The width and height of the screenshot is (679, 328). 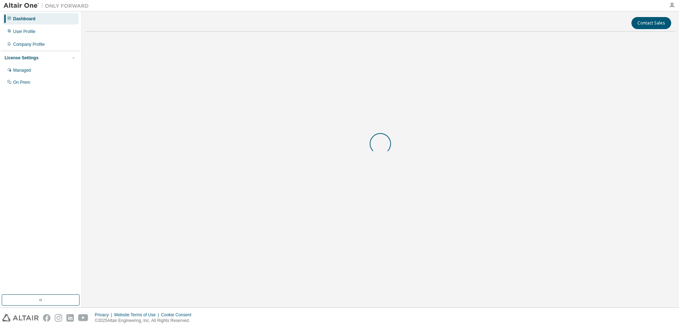 What do you see at coordinates (137, 315) in the screenshot?
I see `div: Website Terms of Use` at bounding box center [137, 315].